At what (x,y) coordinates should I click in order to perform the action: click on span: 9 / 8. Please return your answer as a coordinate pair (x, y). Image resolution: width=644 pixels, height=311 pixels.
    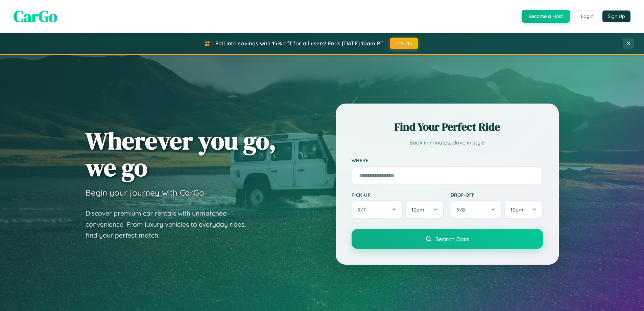
    Looking at the image, I should click on (463, 209).